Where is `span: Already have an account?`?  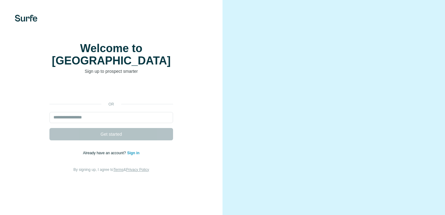 span: Already have an account? is located at coordinates (105, 153).